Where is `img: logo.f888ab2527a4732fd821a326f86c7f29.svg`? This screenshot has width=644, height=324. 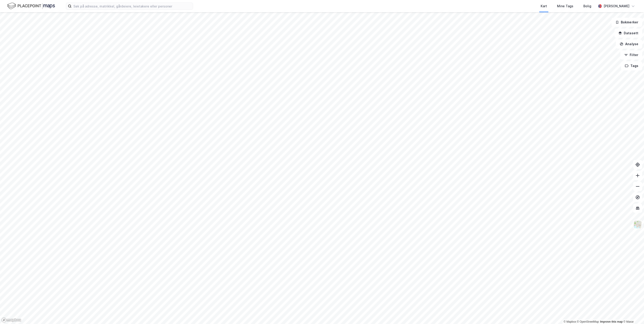
img: logo.f888ab2527a4732fd821a326f86c7f29.svg is located at coordinates (31, 6).